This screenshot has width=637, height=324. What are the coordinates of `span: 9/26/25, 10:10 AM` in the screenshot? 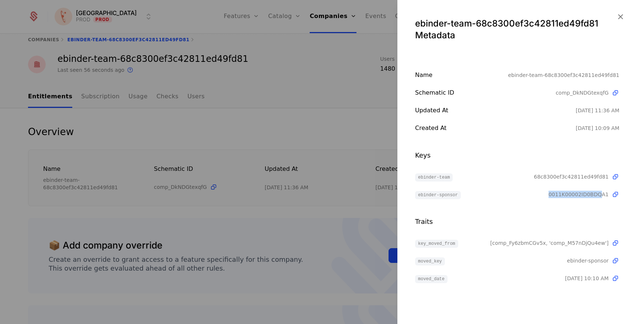 It's located at (586, 278).